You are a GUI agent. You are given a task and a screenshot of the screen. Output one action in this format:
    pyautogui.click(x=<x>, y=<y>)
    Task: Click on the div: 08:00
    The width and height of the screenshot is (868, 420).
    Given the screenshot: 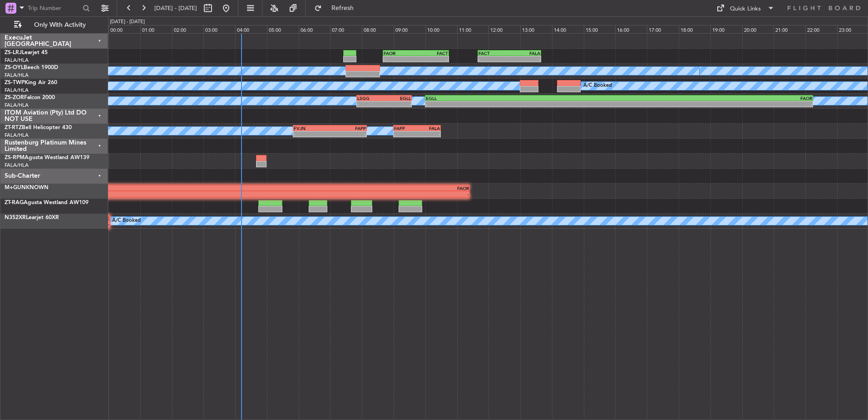 What is the action you would take?
    pyautogui.click(x=378, y=29)
    